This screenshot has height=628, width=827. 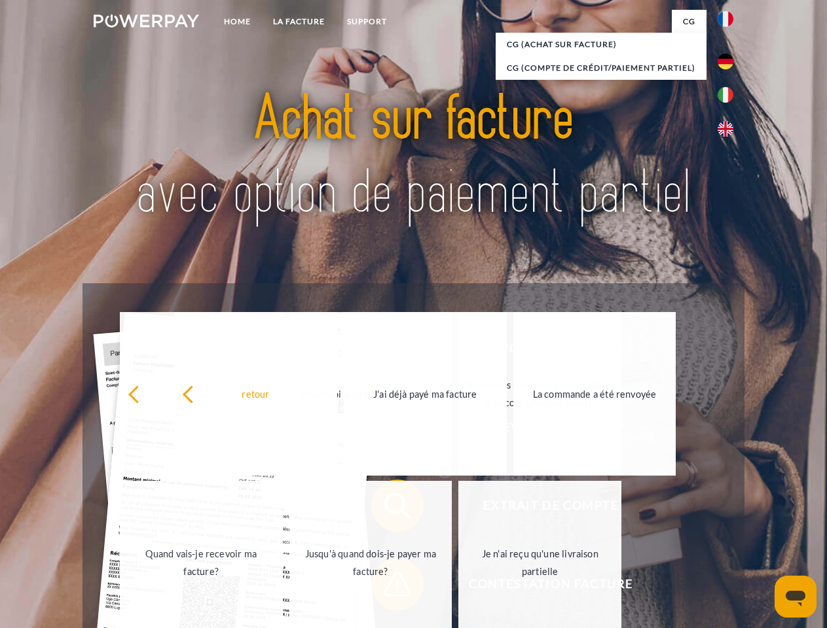 What do you see at coordinates (725, 62) in the screenshot?
I see `img: de` at bounding box center [725, 62].